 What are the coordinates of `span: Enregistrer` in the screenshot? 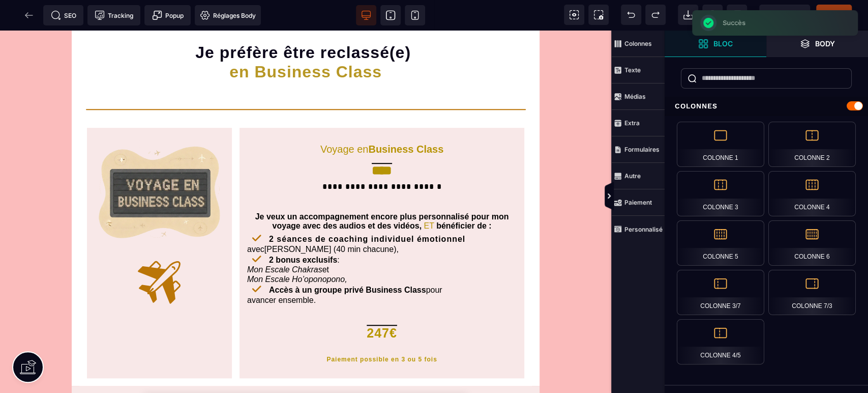 It's located at (737, 15).